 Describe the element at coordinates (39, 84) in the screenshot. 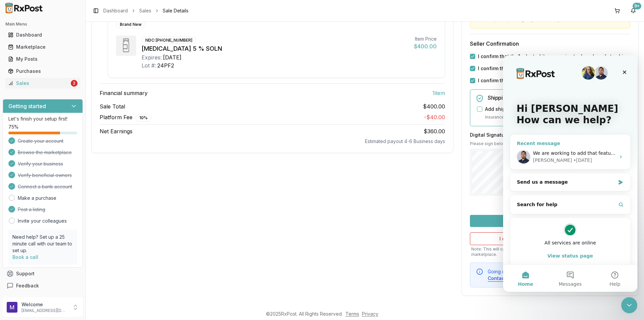

I see `div: Sales` at that location.